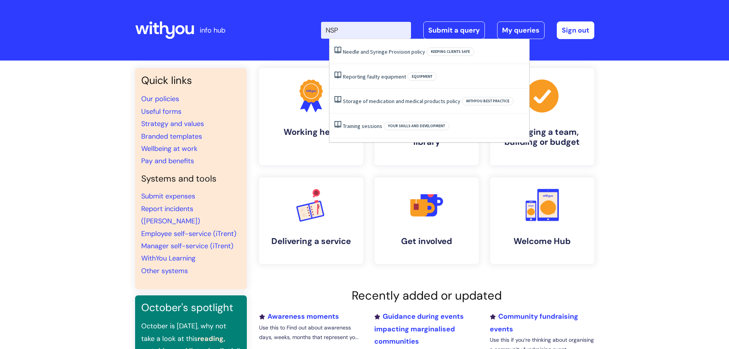  Describe the element at coordinates (311, 116) in the screenshot. I see `a: Working here` at that location.